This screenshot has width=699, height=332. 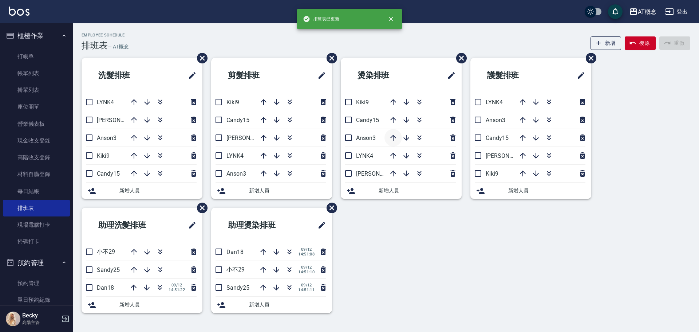 I want to click on a: 現場電腦打卡, so click(x=36, y=225).